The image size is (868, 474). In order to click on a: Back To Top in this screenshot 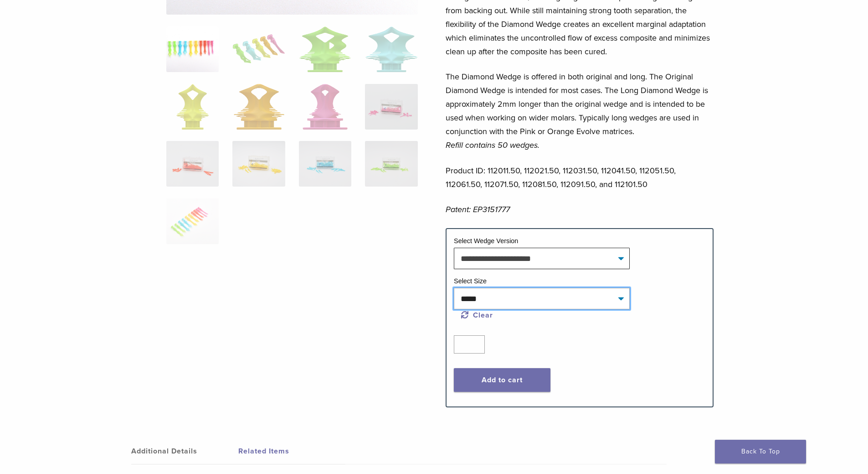, I will do `click(761, 452)`.